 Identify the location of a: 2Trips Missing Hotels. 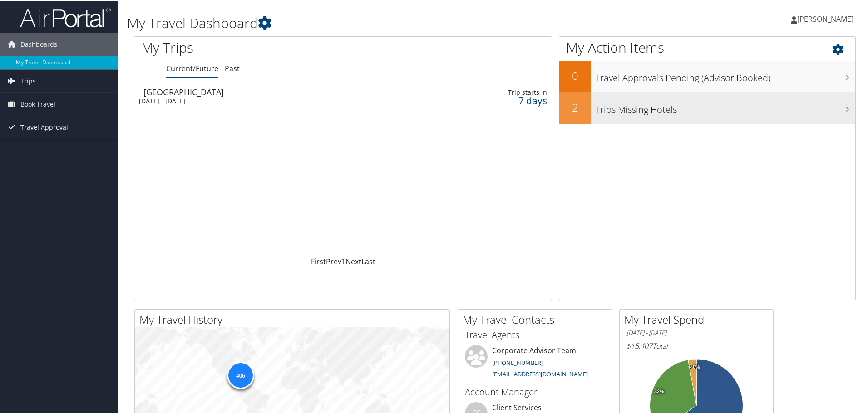
(708, 107).